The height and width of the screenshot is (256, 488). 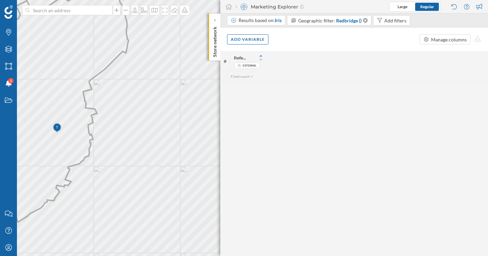 I want to click on span: Iris, so click(x=278, y=20).